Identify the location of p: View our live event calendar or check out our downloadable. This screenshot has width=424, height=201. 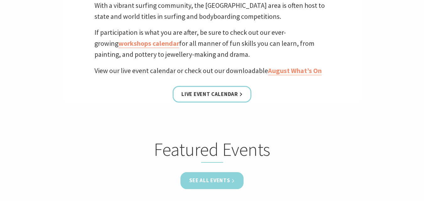
(212, 71).